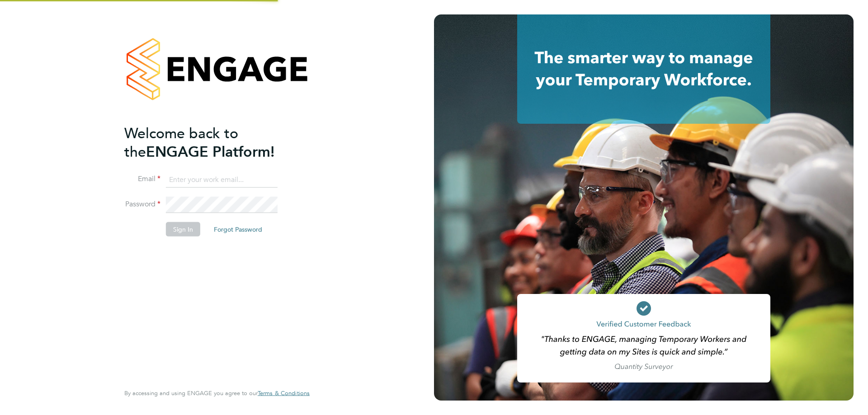 This screenshot has width=868, height=415. What do you see at coordinates (283, 393) in the screenshot?
I see `span: Terms & Conditions` at bounding box center [283, 393].